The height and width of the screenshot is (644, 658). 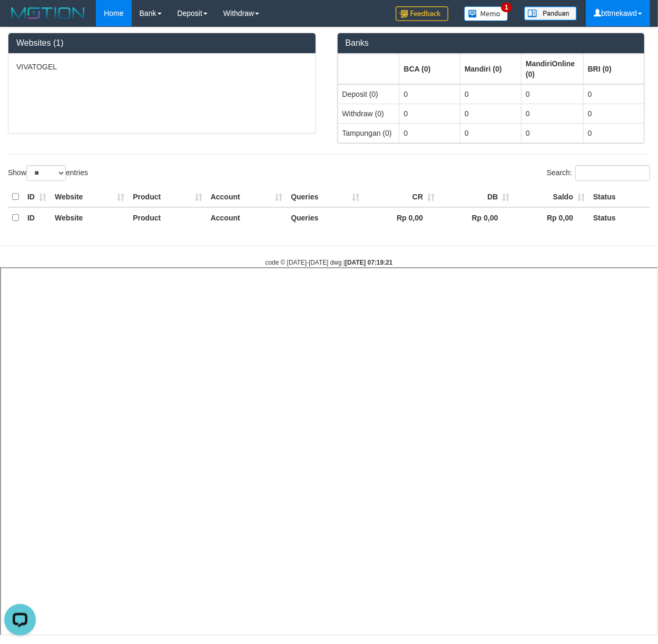 I want to click on th: Saldo, so click(x=551, y=197).